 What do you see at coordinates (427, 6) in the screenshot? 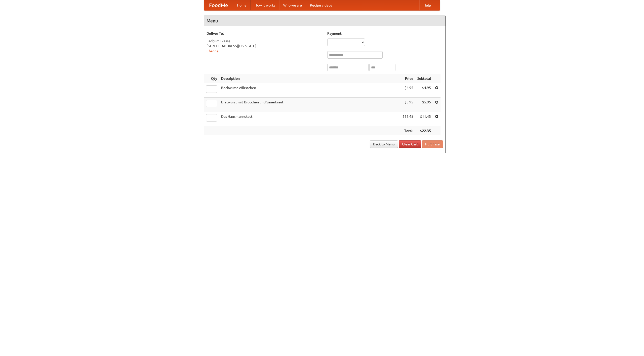
I see `a: Help` at bounding box center [427, 6].